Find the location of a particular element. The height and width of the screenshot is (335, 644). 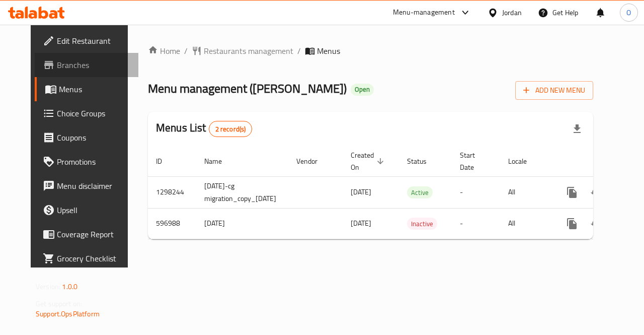

span: Coverage Report is located at coordinates (94, 234).